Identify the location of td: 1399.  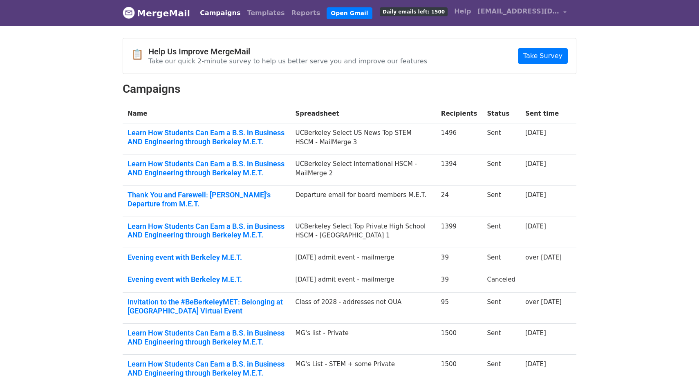
(459, 232).